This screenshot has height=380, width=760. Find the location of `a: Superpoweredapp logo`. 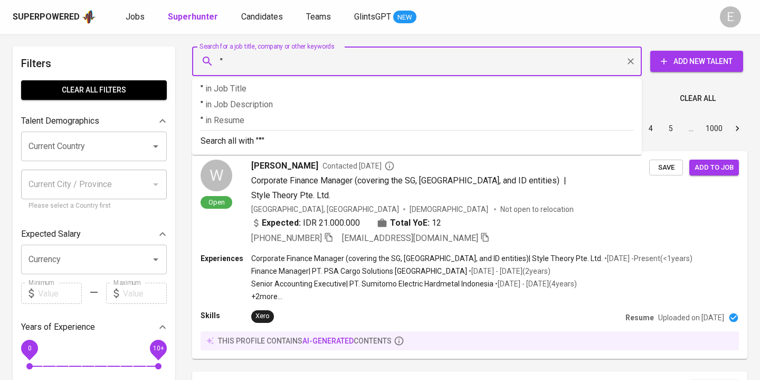

a: Superpoweredapp logo is located at coordinates (54, 17).